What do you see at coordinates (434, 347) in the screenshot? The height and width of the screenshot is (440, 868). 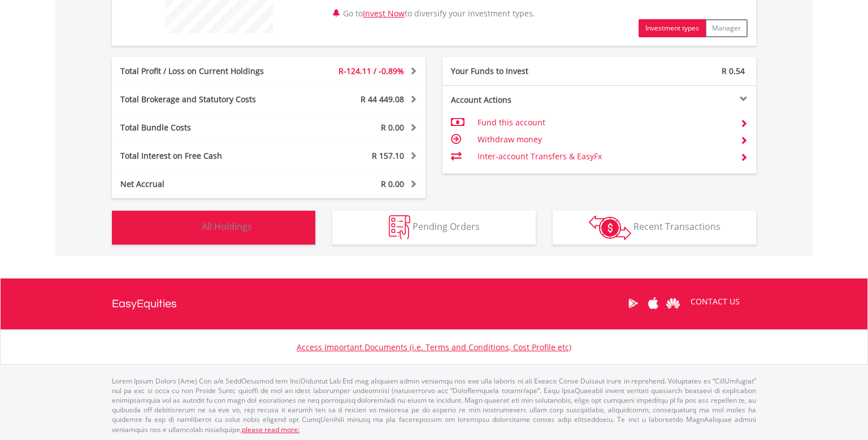 I see `a: Access Important Documents (i.e. Terms and Conditions, Cost Profile etc)` at bounding box center [434, 347].